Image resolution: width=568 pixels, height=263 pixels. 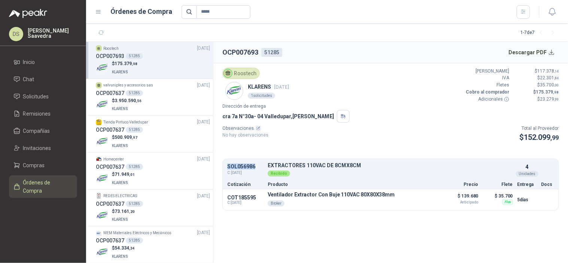 What do you see at coordinates (460, 185) in the screenshot?
I see `p: Precio` at bounding box center [460, 185].